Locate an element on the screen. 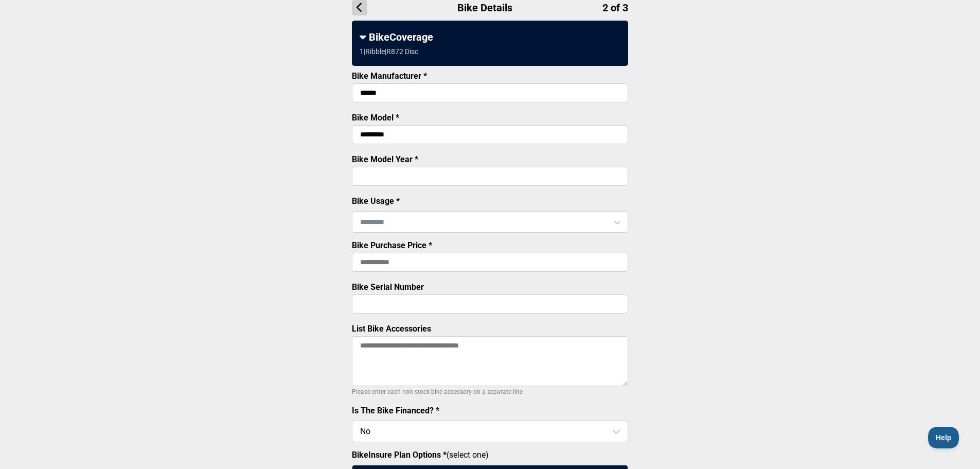 The width and height of the screenshot is (980, 469). label: Bike Manufacturer * is located at coordinates (389, 76).